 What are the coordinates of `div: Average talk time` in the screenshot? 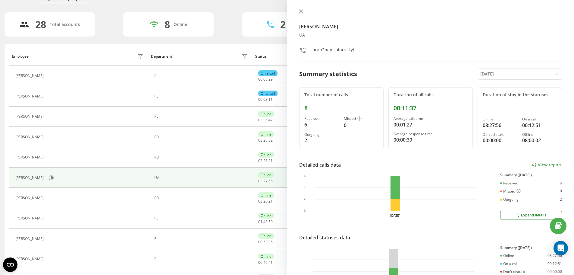 It's located at (431, 118).